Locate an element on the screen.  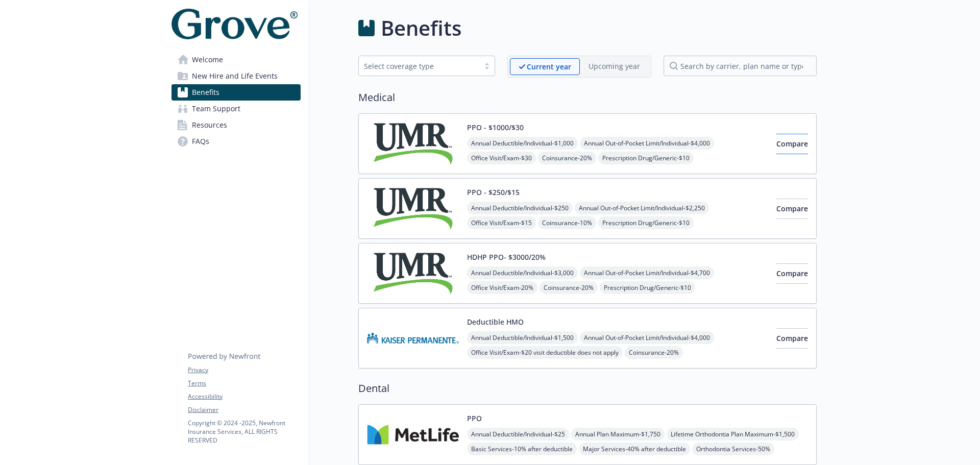
a: FAQs is located at coordinates (236, 141).